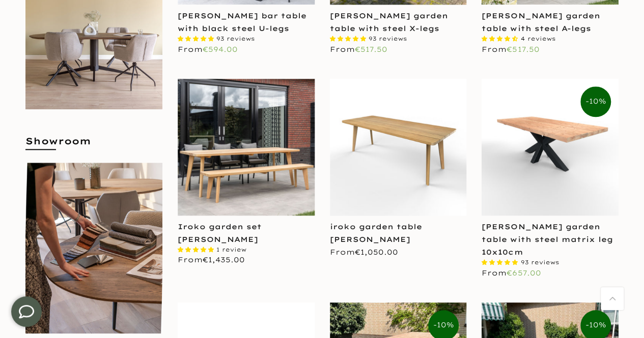 The width and height of the screenshot is (644, 338). I want to click on font: €1,050.00, so click(376, 252).